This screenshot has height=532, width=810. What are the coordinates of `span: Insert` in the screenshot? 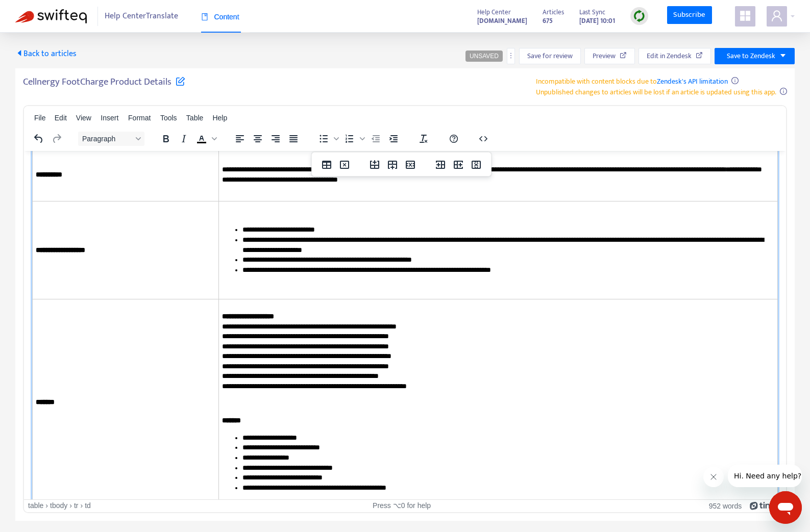 It's located at (109, 118).